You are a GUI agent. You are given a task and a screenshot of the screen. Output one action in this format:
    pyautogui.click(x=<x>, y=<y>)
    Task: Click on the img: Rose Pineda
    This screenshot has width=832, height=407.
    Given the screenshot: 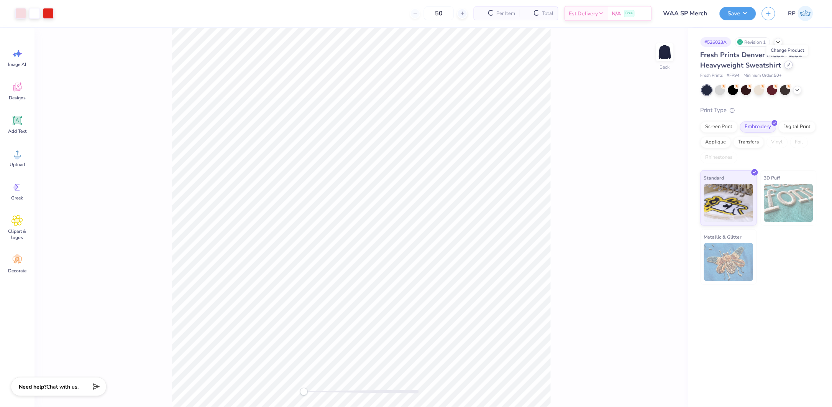 What is the action you would take?
    pyautogui.click(x=806, y=13)
    